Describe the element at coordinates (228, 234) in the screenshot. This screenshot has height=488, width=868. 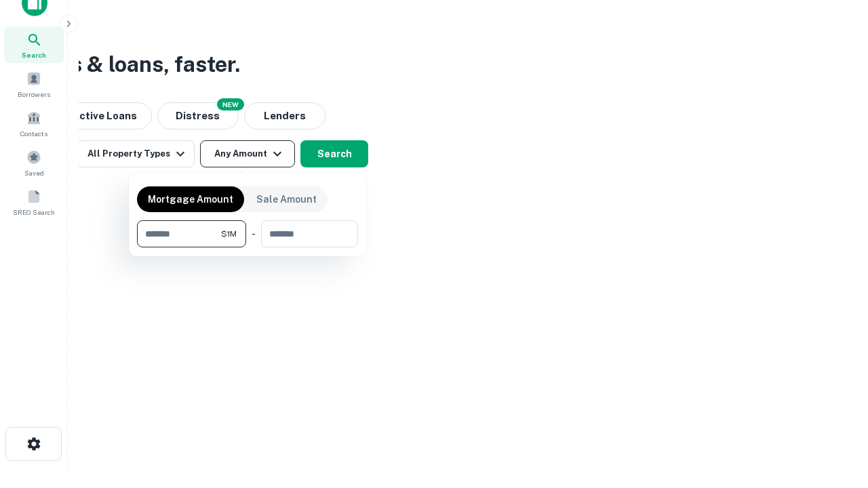
I see `span: $1M` at that location.